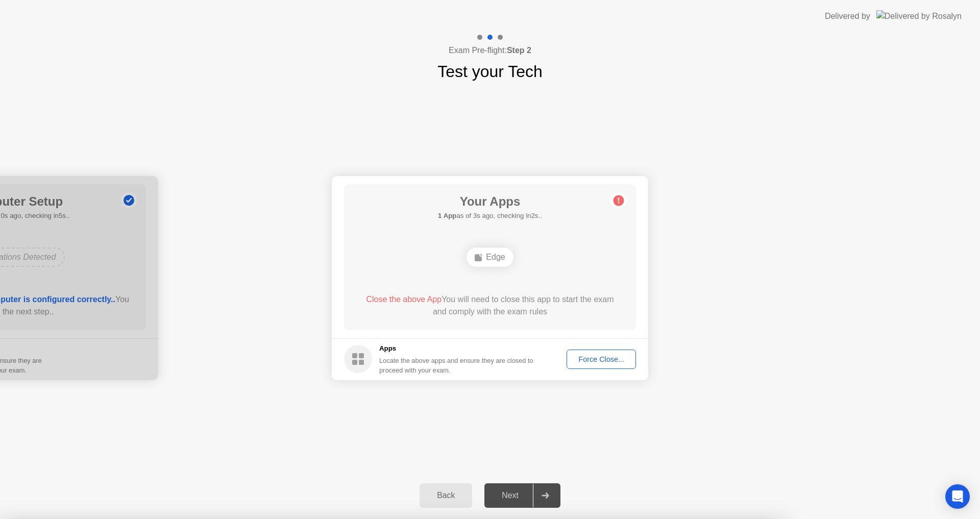 This screenshot has height=519, width=980. What do you see at coordinates (490, 216) in the screenshot?
I see `h5: as of 3s ago, checking in2s..` at bounding box center [490, 216].